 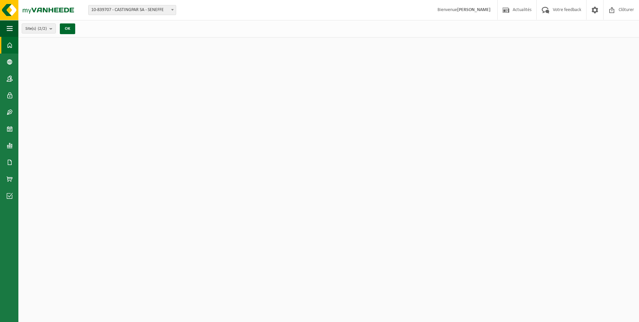 I want to click on count: (2/2), so click(x=42, y=28).